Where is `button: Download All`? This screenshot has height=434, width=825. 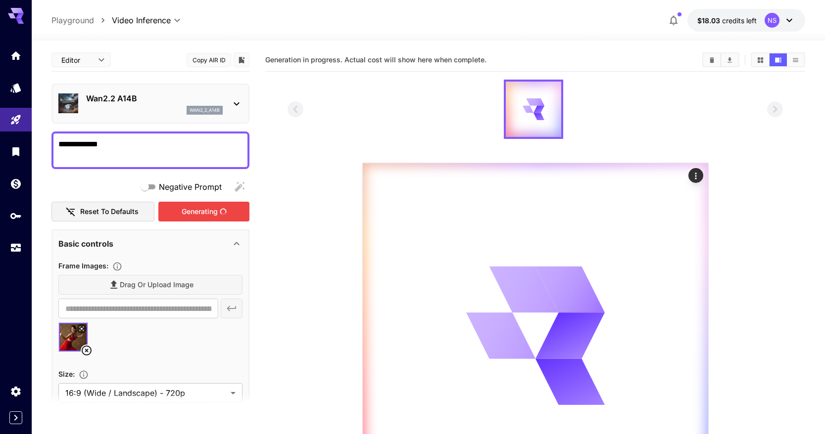 button: Download All is located at coordinates (729, 60).